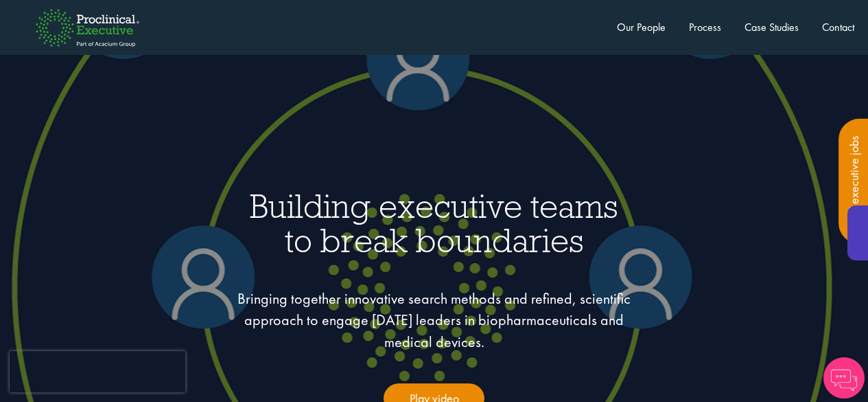 This screenshot has height=402, width=868. I want to click on h1: Building executive teams to break boundaries, so click(434, 223).